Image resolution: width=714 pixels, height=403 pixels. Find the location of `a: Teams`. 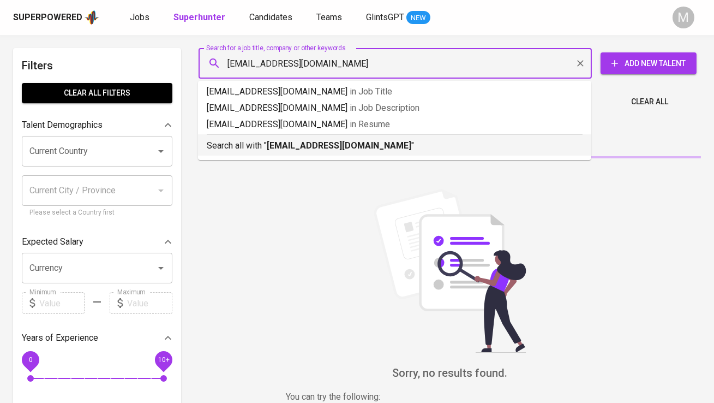

a: Teams is located at coordinates (330, 17).